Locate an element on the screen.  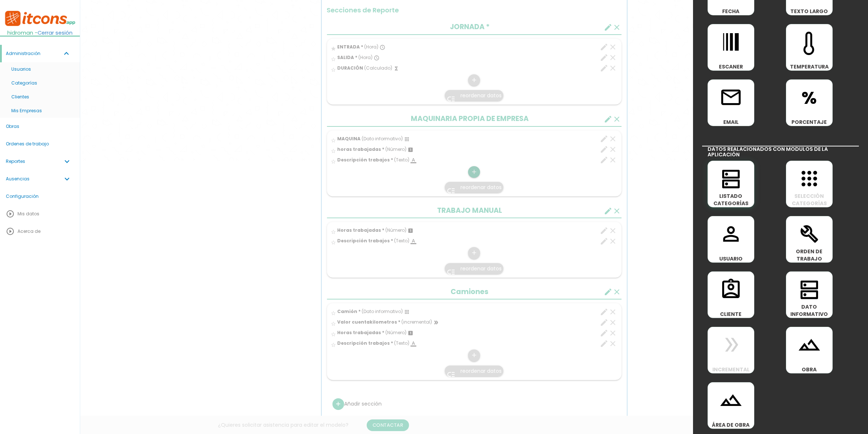
span: ESCANER is located at coordinates (731, 67).